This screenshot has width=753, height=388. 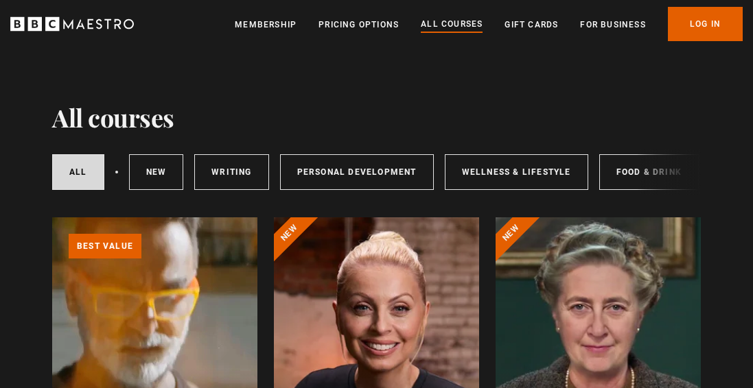 What do you see at coordinates (72, 24) in the screenshot?
I see `a: BBC Maestro` at bounding box center [72, 24].